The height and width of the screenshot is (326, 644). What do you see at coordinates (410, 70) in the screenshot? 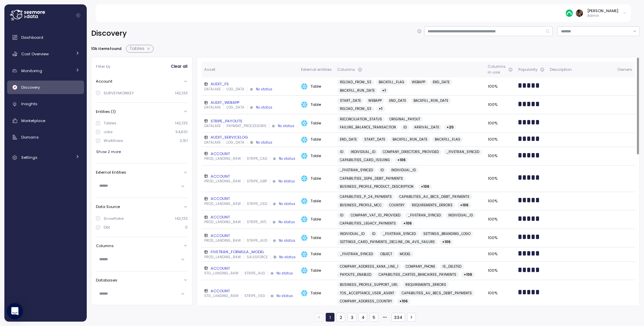
I see `div: Columns` at bounding box center [410, 70].